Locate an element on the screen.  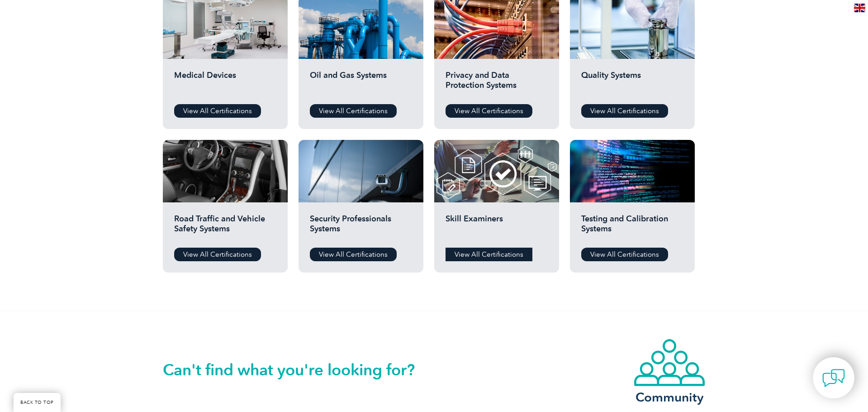
h2: Can't find what you're looking for? is located at coordinates (299, 369).